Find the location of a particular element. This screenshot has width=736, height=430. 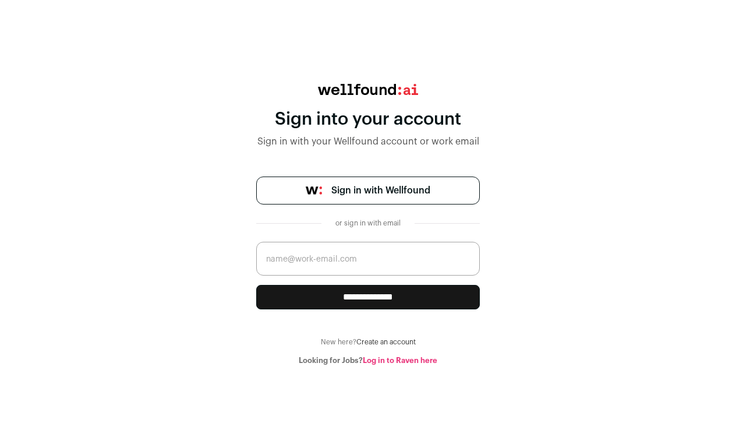

a: Log in to Raven here is located at coordinates (400, 360).